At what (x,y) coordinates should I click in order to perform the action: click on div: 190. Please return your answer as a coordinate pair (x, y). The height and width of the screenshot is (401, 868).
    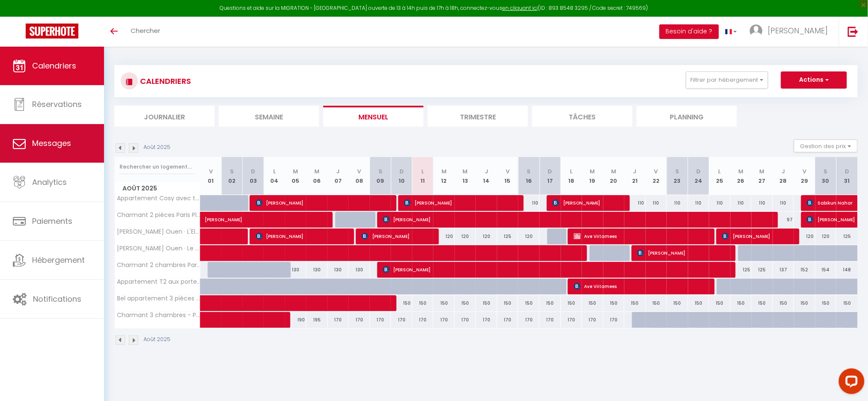
    Looking at the image, I should click on (296, 320).